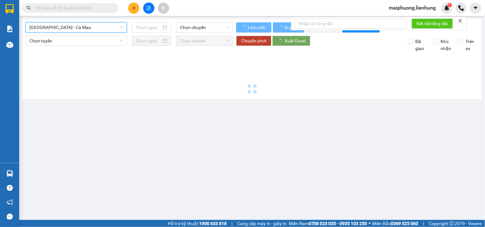 The height and width of the screenshot is (227, 485). Describe the element at coordinates (395, 224) in the screenshot. I see `span: Miền Bắc` at that location.